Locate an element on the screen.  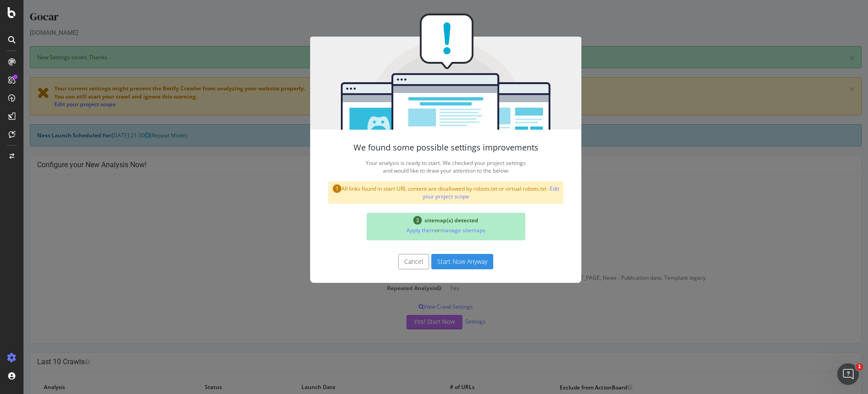
a: Apply them is located at coordinates (397, 230).